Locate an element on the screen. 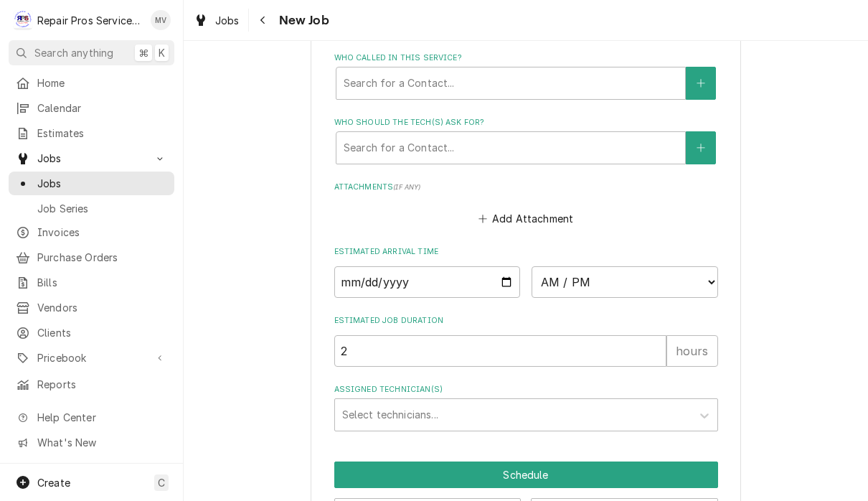 Image resolution: width=868 pixels, height=501 pixels. a: Job Series is located at coordinates (91, 208).